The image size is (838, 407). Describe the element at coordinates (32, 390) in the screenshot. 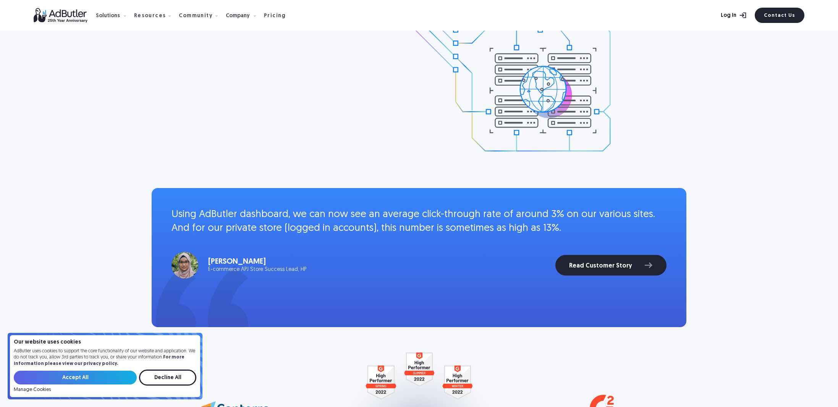

I see `div: Manage Cookies` at that location.